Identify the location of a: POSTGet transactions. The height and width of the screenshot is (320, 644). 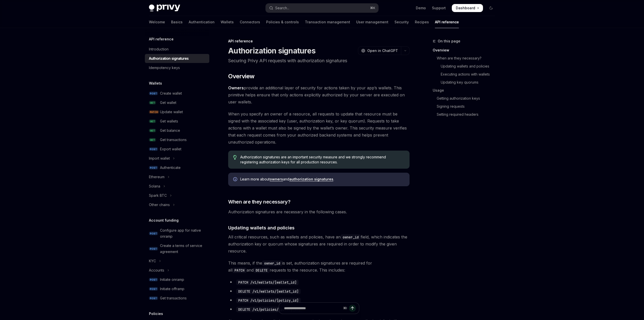
(177, 299).